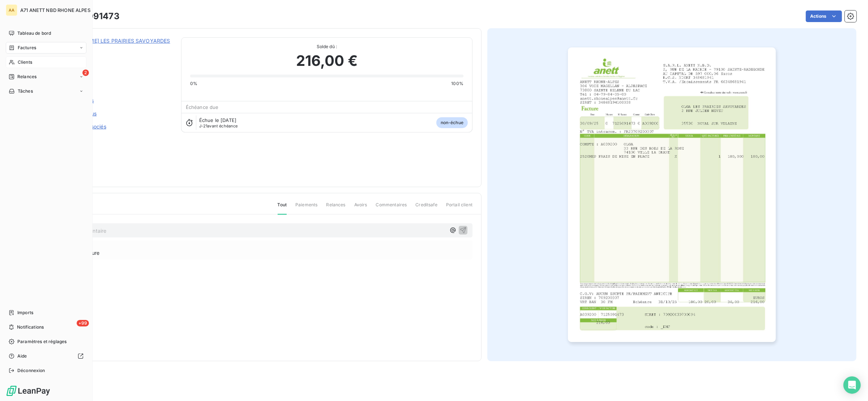  What do you see at coordinates (25, 91) in the screenshot?
I see `span: Tâches` at bounding box center [25, 91].